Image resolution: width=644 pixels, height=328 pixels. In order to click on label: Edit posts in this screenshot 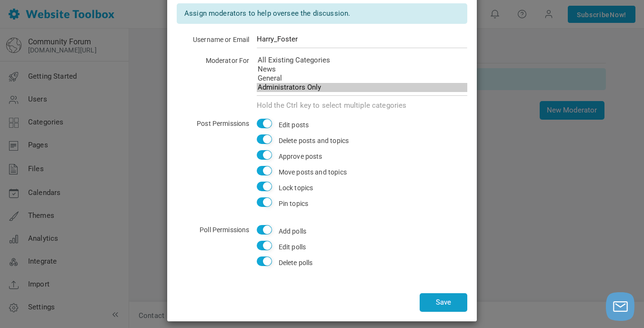, I will do `click(294, 125)`.